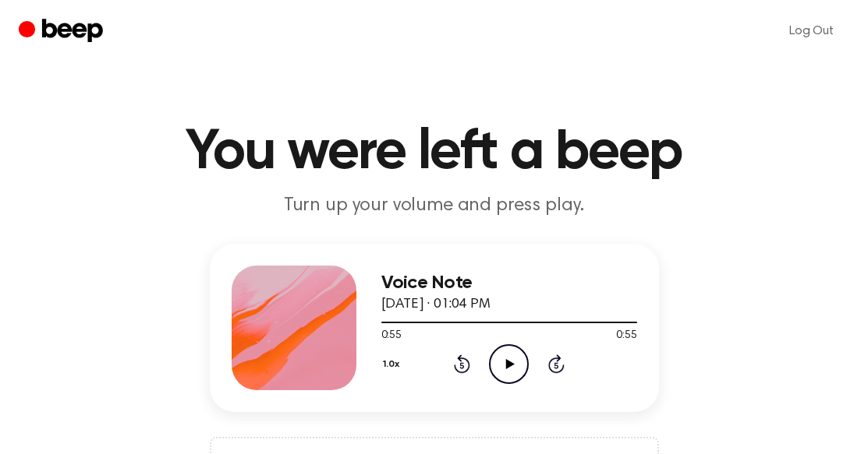 This screenshot has height=454, width=868. Describe the element at coordinates (434, 206) in the screenshot. I see `p: Turn up your volume and press play.` at that location.